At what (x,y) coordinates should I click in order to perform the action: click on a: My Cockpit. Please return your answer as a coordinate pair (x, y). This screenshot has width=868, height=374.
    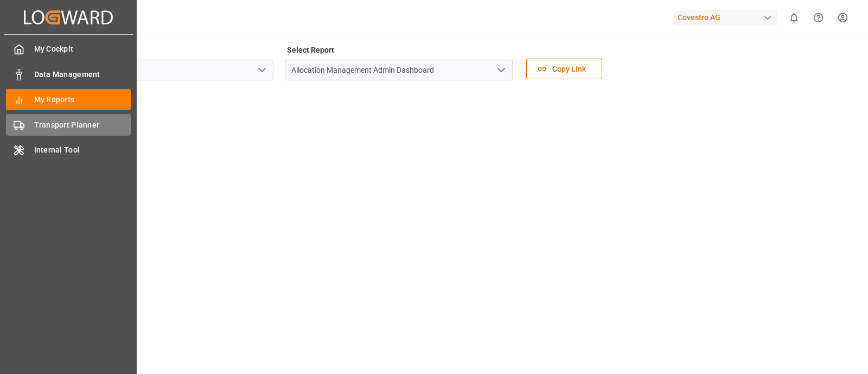
    Looking at the image, I should click on (68, 49).